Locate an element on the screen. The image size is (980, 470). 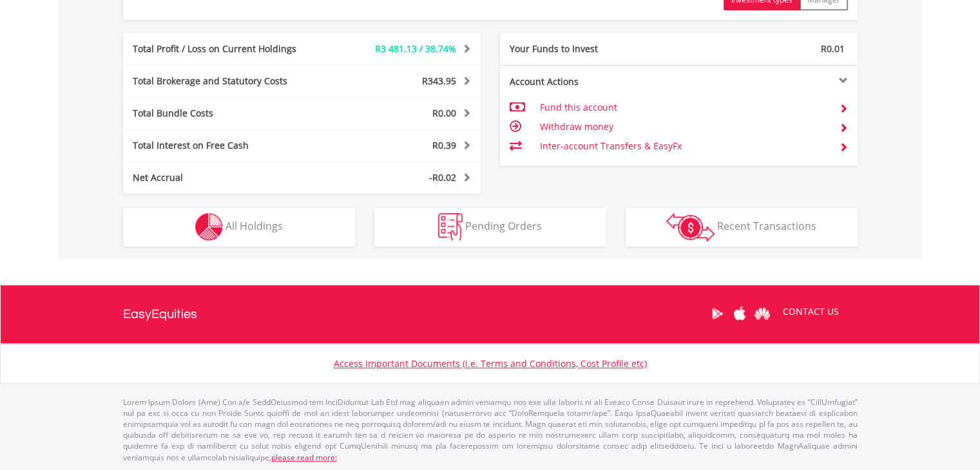
div: Total Interest on Free Cash is located at coordinates (228, 146).